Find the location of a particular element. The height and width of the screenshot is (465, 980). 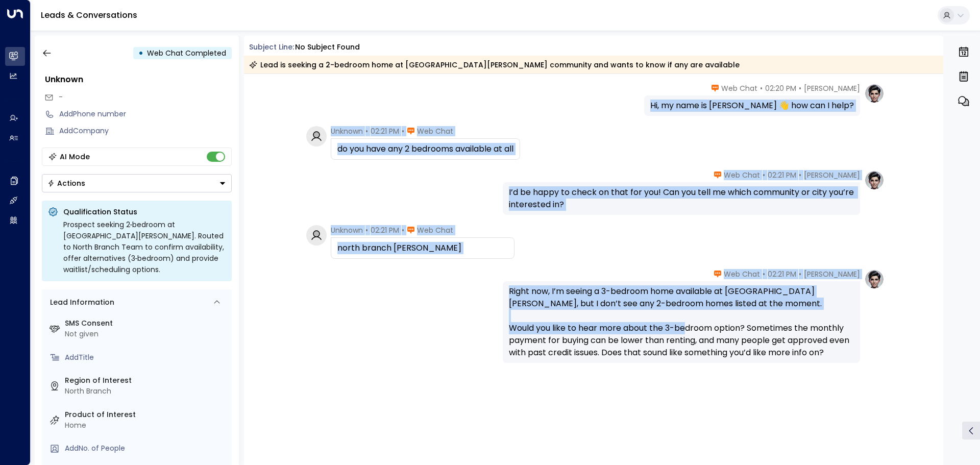

span: Web Chat Completed is located at coordinates (186, 53).